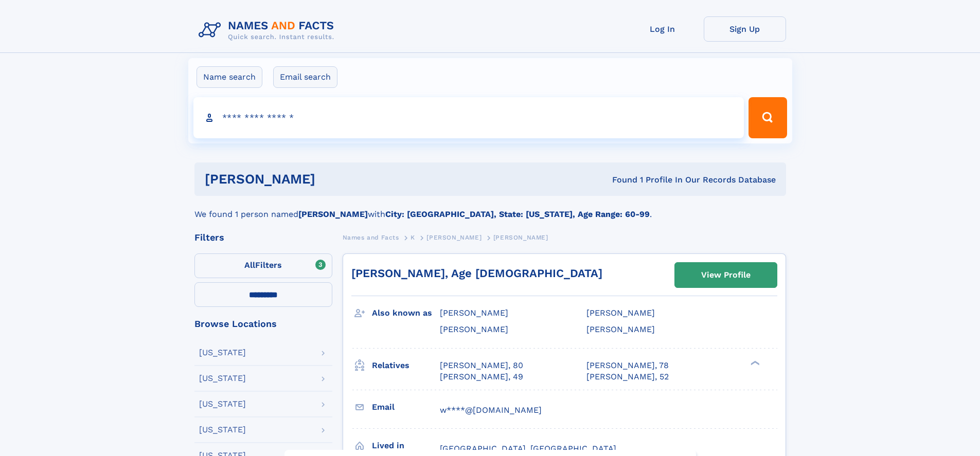 This screenshot has height=456, width=980. Describe the element at coordinates (263, 324) in the screenshot. I see `div: Browse Locations` at that location.